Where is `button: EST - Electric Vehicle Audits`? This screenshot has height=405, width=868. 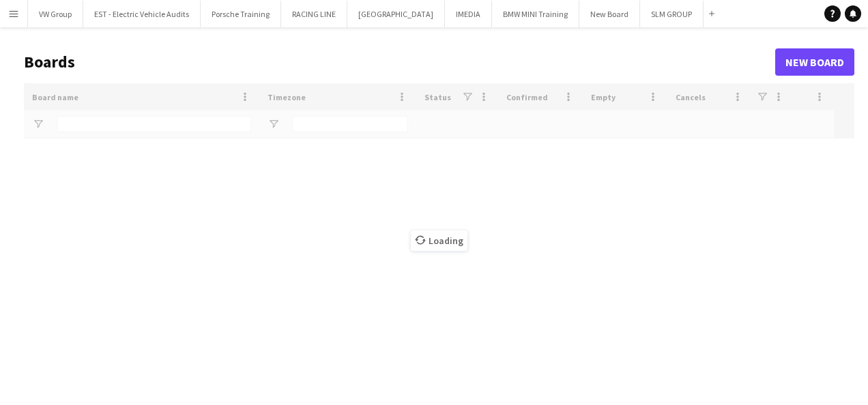
button: EST - Electric Vehicle Audits is located at coordinates (142, 14).